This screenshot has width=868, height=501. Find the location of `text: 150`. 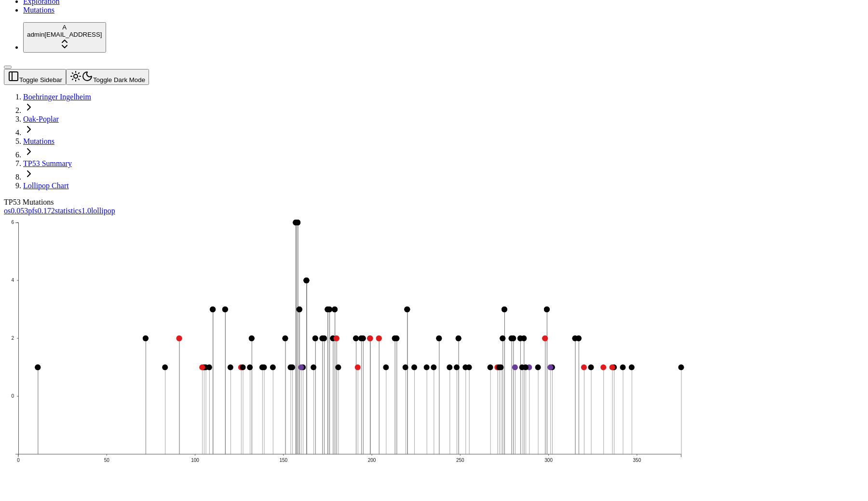

text: 150 is located at coordinates (283, 460).